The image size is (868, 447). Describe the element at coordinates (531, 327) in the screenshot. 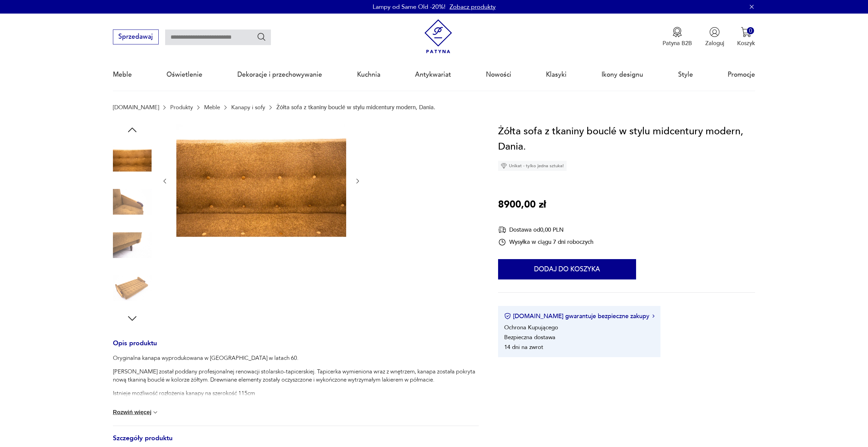

I see `li: Ochrona Kupującego` at that location.